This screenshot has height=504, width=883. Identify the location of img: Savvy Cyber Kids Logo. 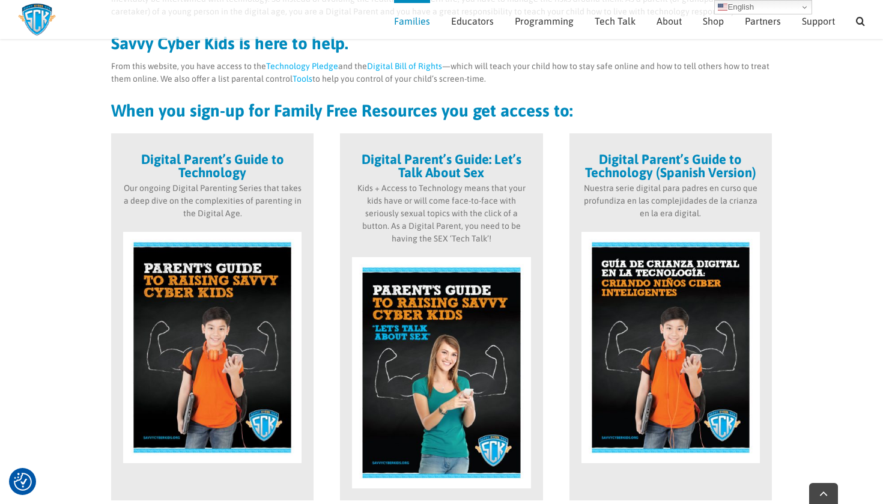
(37, 19).